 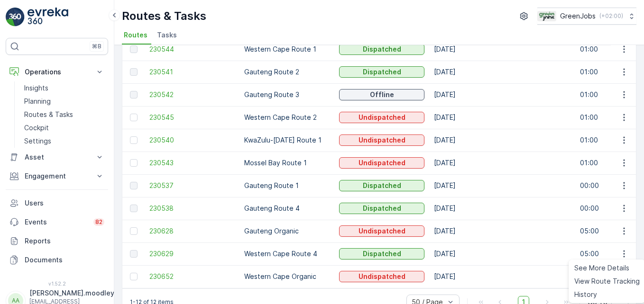 I want to click on p: Documents, so click(x=64, y=260).